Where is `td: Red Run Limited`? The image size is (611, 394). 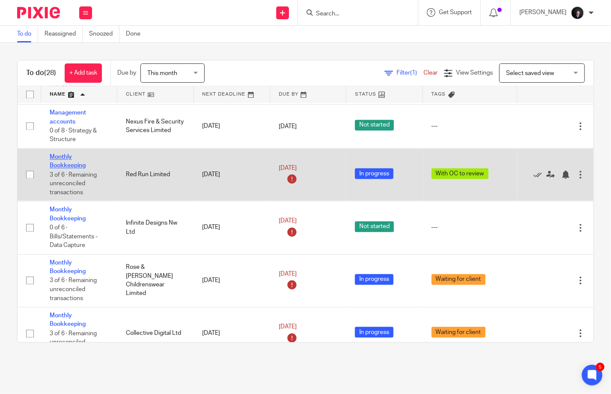
td: Red Run Limited is located at coordinates (156, 175).